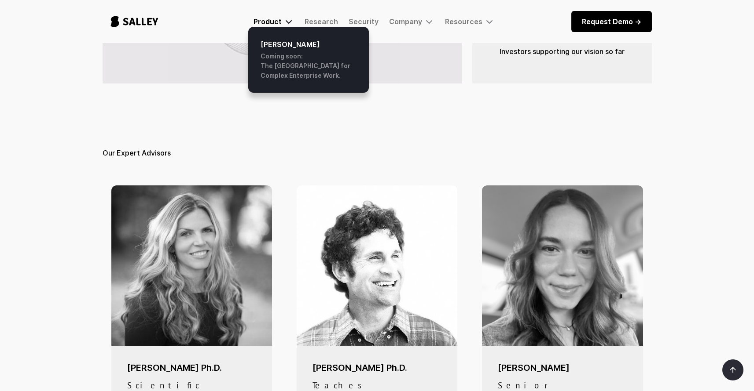  I want to click on h5: Our Expert Advisors, so click(377, 153).